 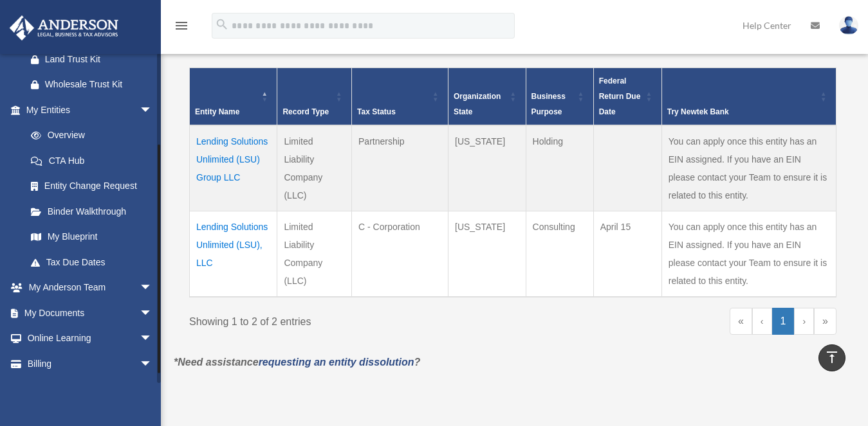 What do you see at coordinates (91, 186) in the screenshot?
I see `a: Entity Change Request` at bounding box center [91, 186].